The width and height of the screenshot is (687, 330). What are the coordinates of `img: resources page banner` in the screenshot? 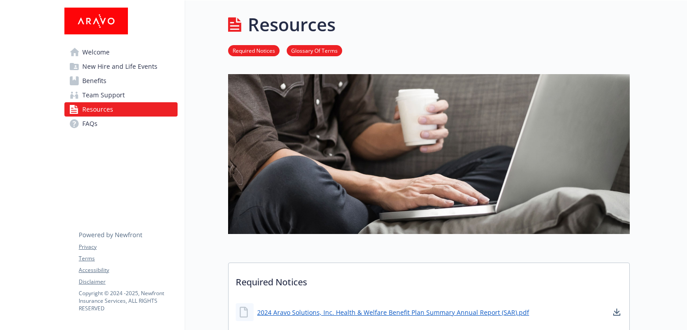 It's located at (429, 154).